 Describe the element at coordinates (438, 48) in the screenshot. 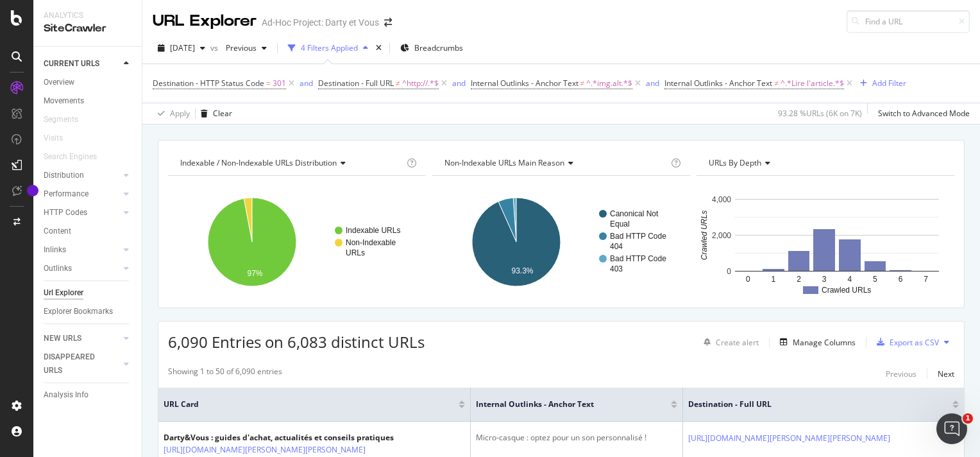

I see `span: Breadcrumbs` at that location.